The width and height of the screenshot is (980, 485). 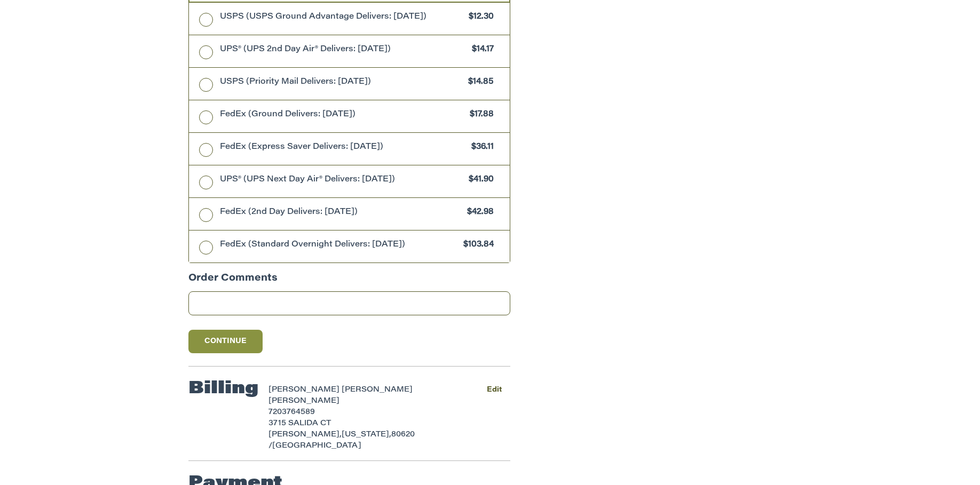 I want to click on span: $42.98, so click(x=478, y=212).